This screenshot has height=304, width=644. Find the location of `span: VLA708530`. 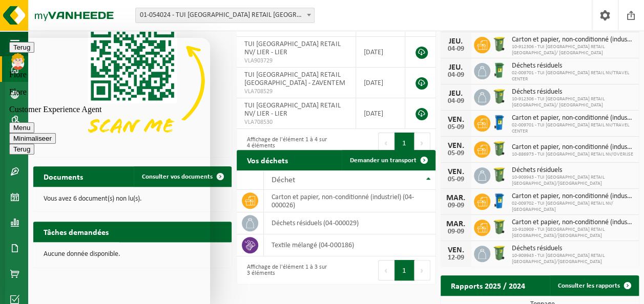

span: VLA708530 is located at coordinates (296, 123).